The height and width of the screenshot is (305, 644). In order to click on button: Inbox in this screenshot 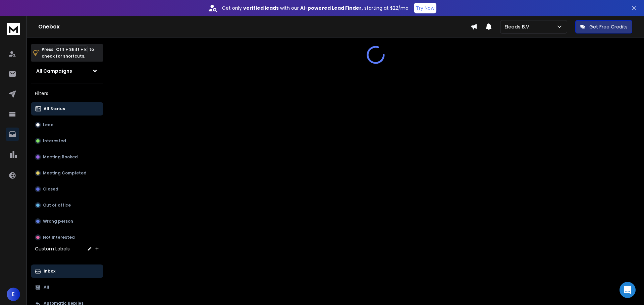, I will do `click(67, 271)`.